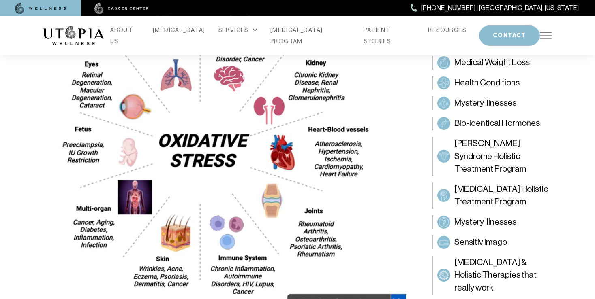  Describe the element at coordinates (492, 83) in the screenshot. I see `a: Health ConditionsHealth Conditions` at that location.